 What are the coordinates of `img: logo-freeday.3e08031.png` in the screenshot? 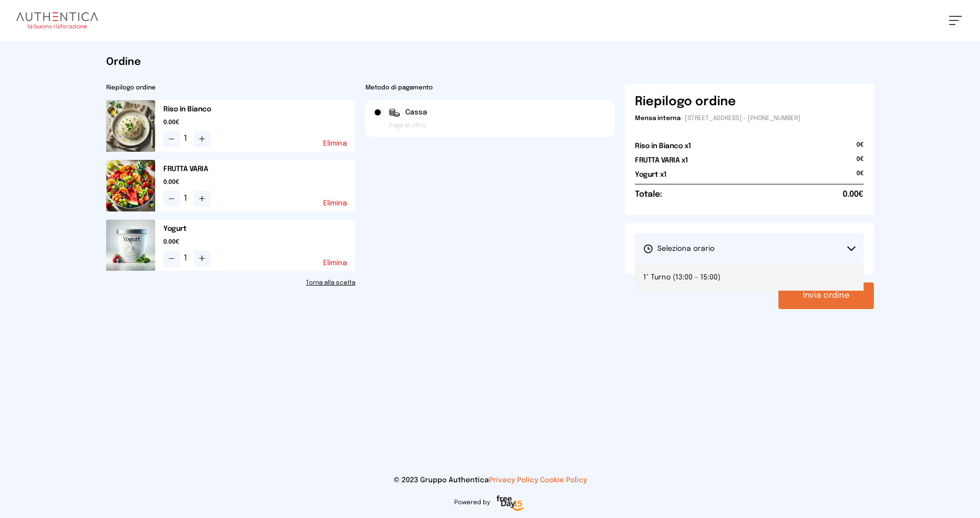 It's located at (510, 503).